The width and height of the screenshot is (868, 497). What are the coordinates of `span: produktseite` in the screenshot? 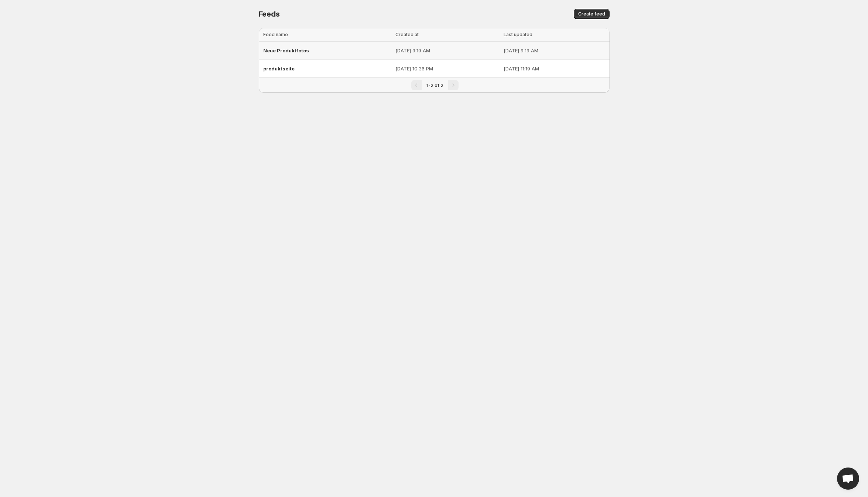 It's located at (279, 69).